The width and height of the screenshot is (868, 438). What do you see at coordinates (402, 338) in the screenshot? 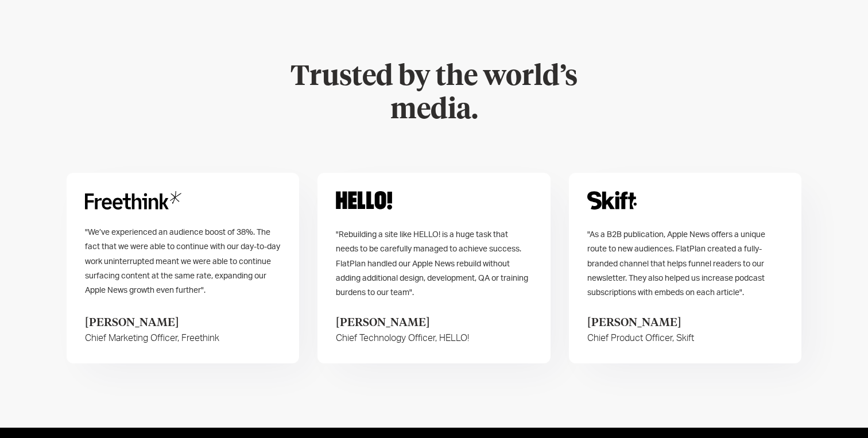
I see `p: Chief Technology Officer, HELLO!` at bounding box center [402, 338].